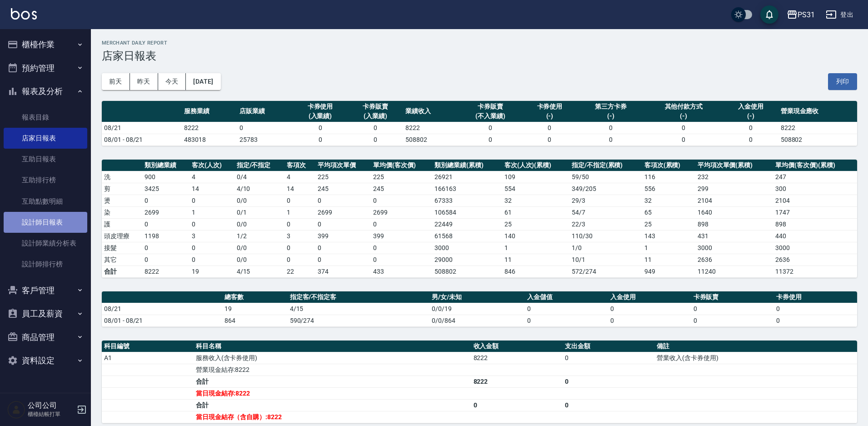  Describe the element at coordinates (165, 213) in the screenshot. I see `td: 2699` at that location.